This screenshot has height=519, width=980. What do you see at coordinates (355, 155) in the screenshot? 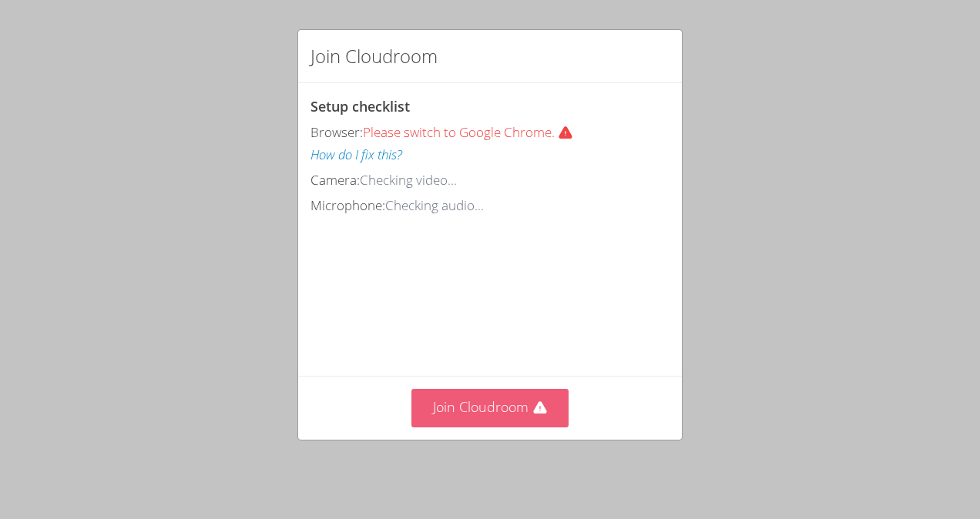
I see `button: How do I fix this?` at bounding box center [355, 155].